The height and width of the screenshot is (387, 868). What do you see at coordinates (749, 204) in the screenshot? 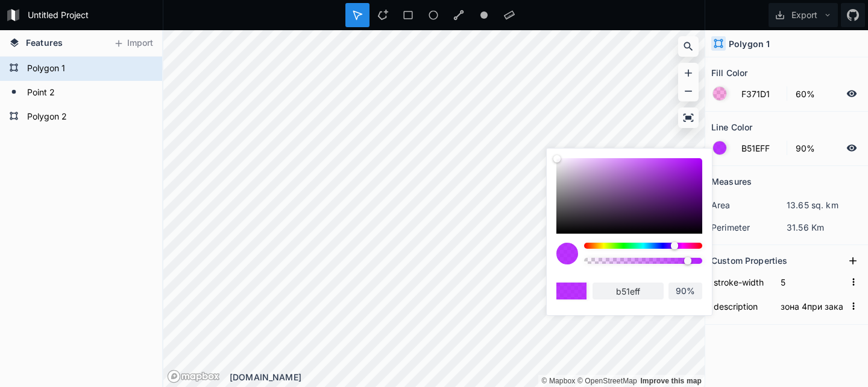
I see `dt: area` at bounding box center [749, 204].